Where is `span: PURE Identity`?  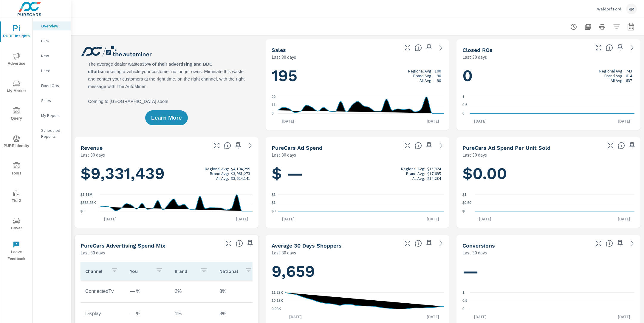 span: PURE Identity is located at coordinates (17, 142).